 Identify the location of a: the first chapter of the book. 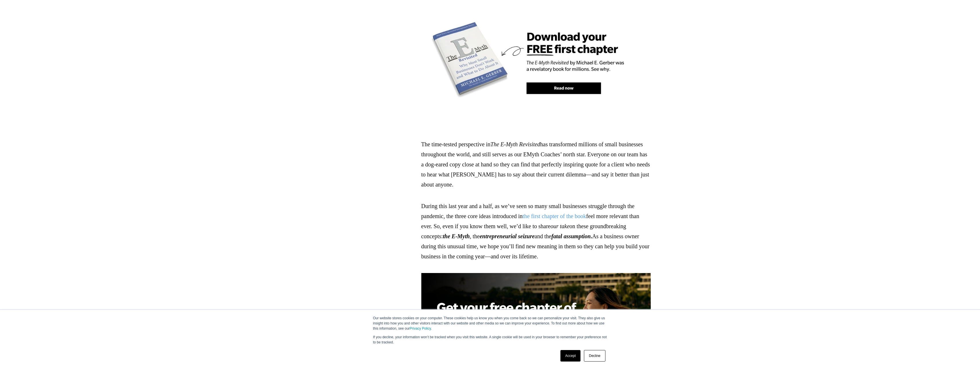
(554, 216).